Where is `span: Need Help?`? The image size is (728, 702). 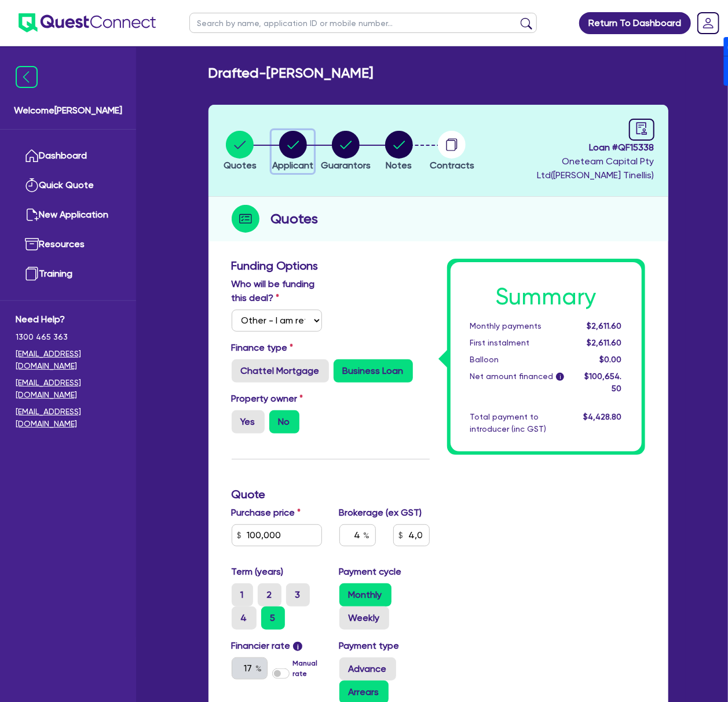 span: Need Help? is located at coordinates (68, 319).